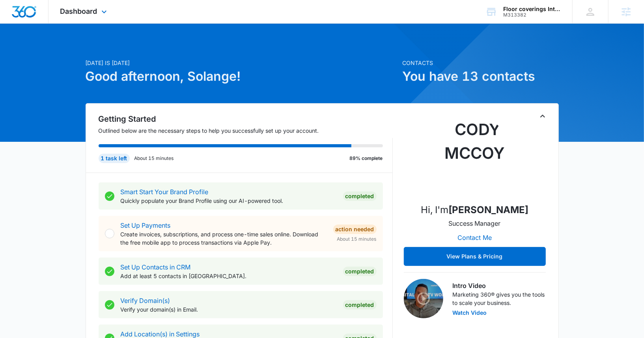 The width and height of the screenshot is (644, 338). What do you see at coordinates (532, 15) in the screenshot?
I see `div: account id` at bounding box center [532, 15].